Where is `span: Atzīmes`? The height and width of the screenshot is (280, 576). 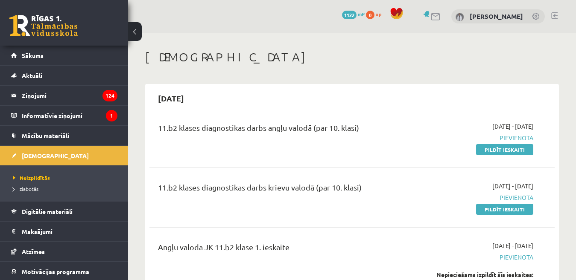 span: Atzīmes is located at coordinates (33, 252).